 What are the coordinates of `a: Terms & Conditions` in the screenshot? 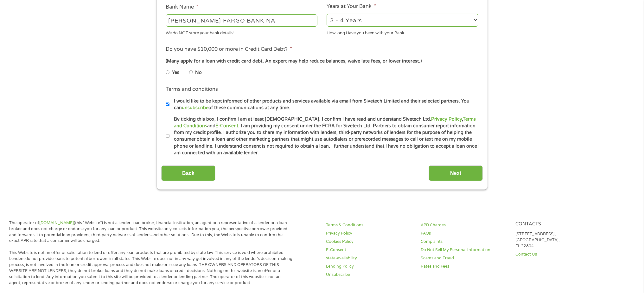 It's located at (369, 225).